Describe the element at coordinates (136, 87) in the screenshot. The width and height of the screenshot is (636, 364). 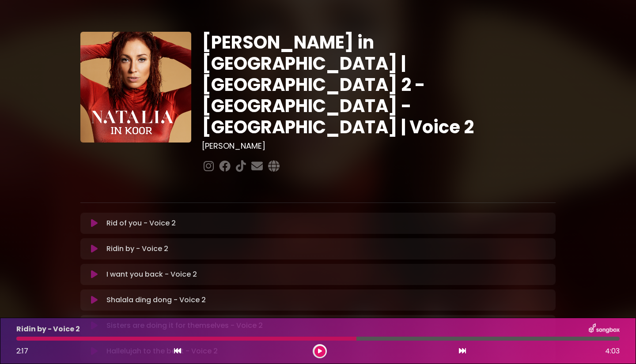
I see `img: YTVS25JmS9CLUqXqkEhs` at that location.